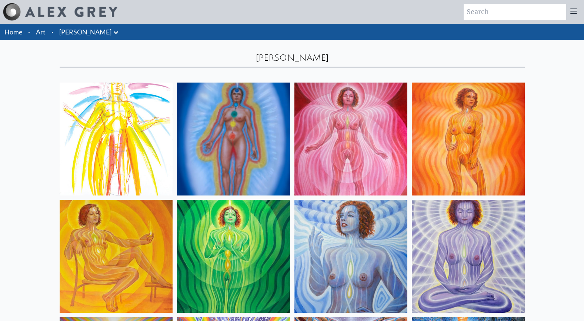 The height and width of the screenshot is (321, 584). Describe the element at coordinates (13, 32) in the screenshot. I see `a: Home` at that location.